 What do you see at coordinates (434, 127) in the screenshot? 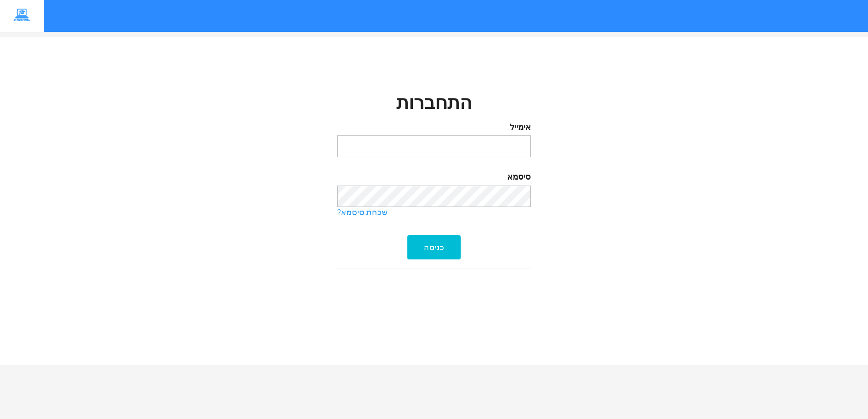
I see `label: אימייל` at bounding box center [434, 127].